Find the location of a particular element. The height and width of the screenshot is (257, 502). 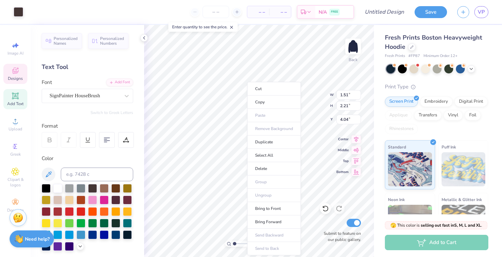

span: Upload is located at coordinates (15, 129).